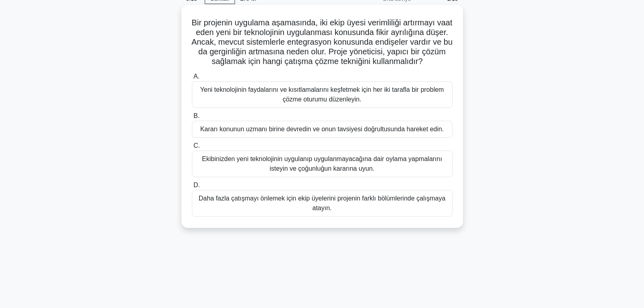  I want to click on font: Daha fazla çatışmayı önlemek için ekip üyelerini projenin farklı bölümlerinde çalışmaya atayın., so click(322, 203).